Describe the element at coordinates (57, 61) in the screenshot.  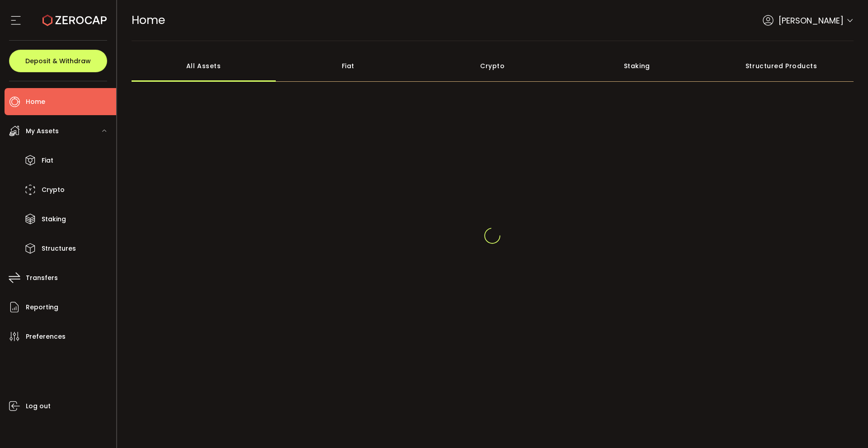
I see `span: Deposit & Withdraw` at that location.